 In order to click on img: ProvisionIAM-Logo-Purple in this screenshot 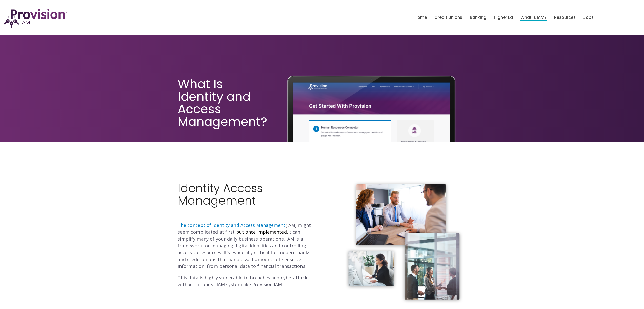, I will do `click(35, 18)`.